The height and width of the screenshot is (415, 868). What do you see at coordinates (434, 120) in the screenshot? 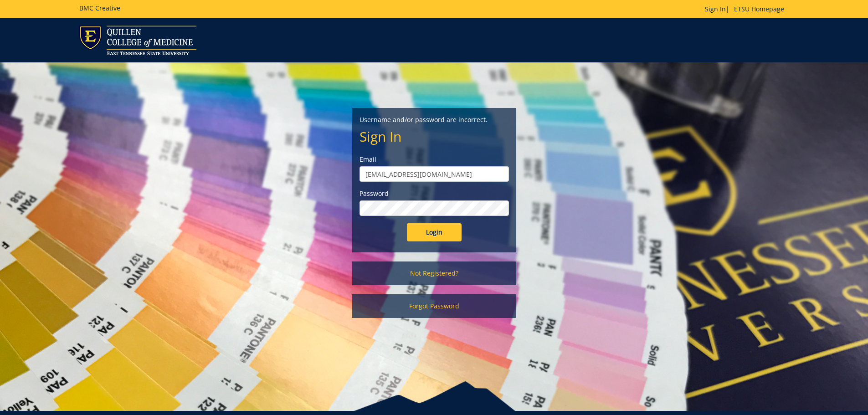
I see `p: Username and/or password are incorrect.` at bounding box center [434, 120].